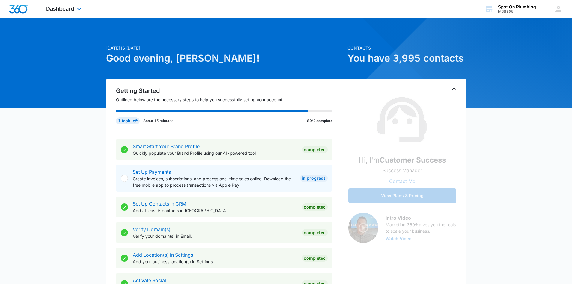 The height and width of the screenshot is (284, 572). I want to click on p: About 15 minutes, so click(158, 121).